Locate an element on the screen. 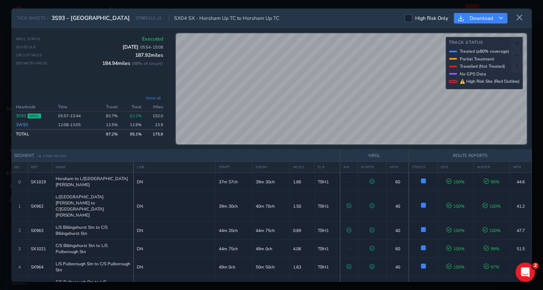 The width and height of the screenshot is (543, 290). span: 96 % is located at coordinates (491, 182).